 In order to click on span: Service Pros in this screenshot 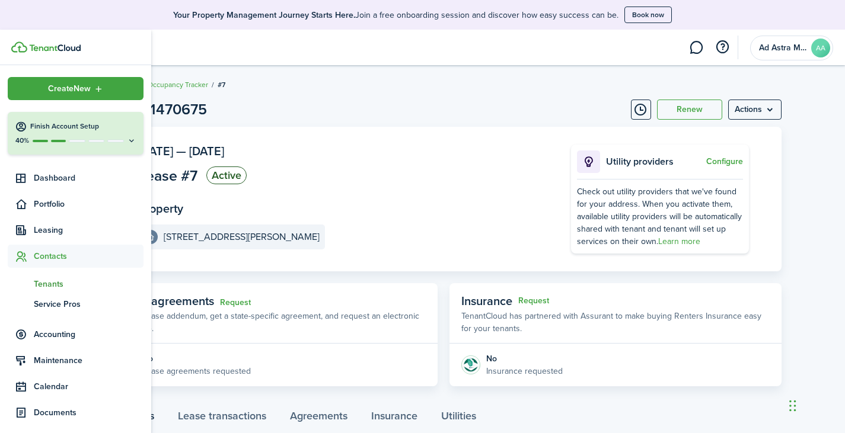, I will do `click(88, 304)`.